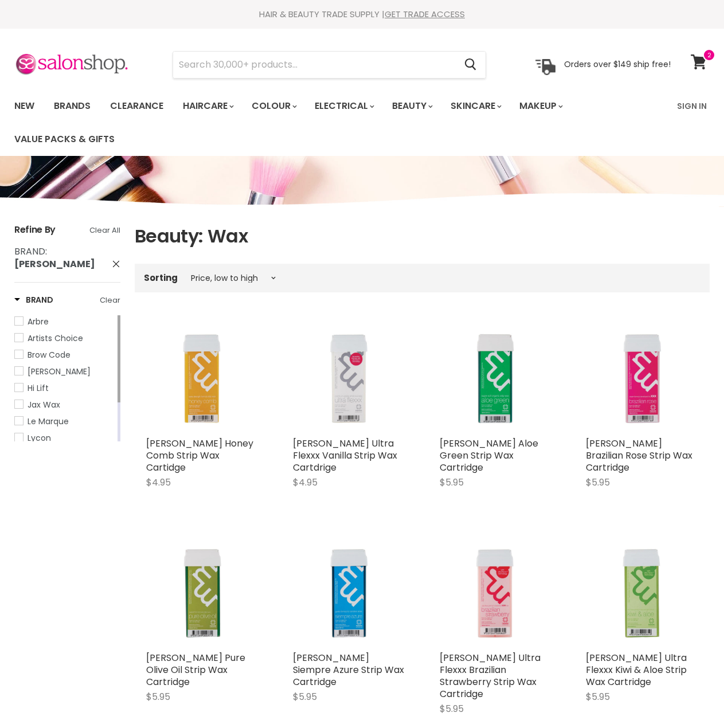 The image size is (724, 728). Describe the element at coordinates (273, 106) in the screenshot. I see `a: Colour` at that location.